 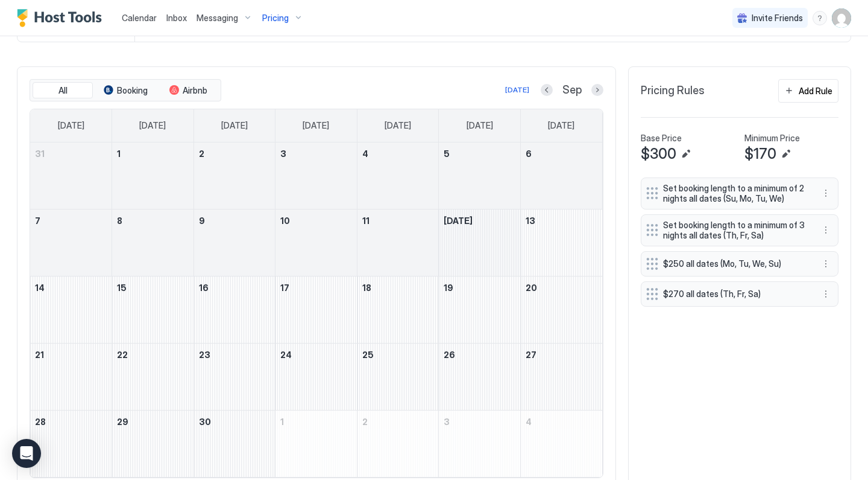 I want to click on span: 16, so click(x=204, y=287).